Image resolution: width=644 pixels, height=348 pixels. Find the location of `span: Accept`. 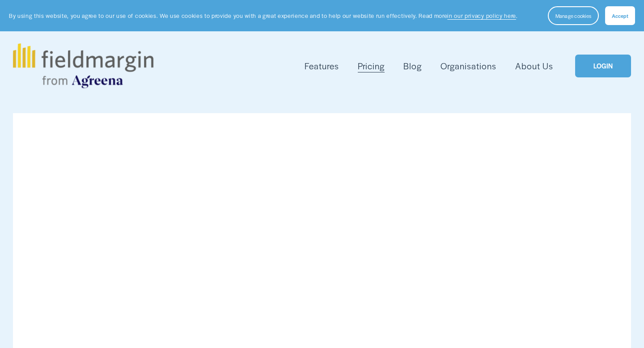

span: Accept is located at coordinates (620, 15).